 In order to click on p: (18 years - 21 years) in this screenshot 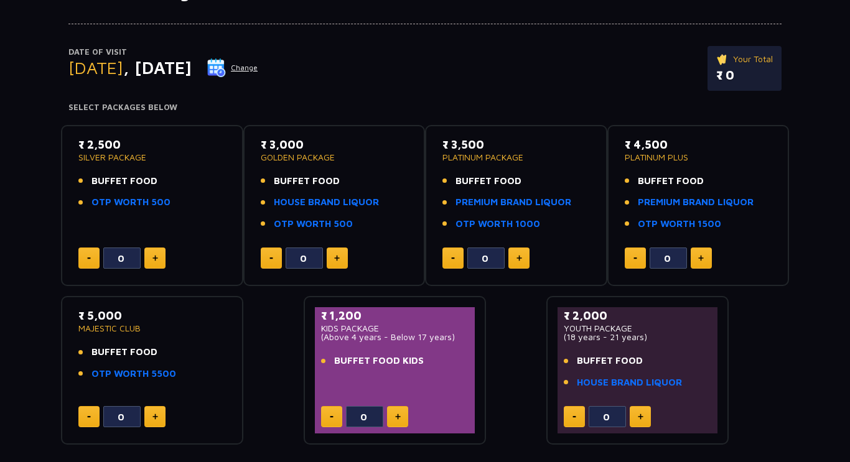, I will do `click(637, 337)`.